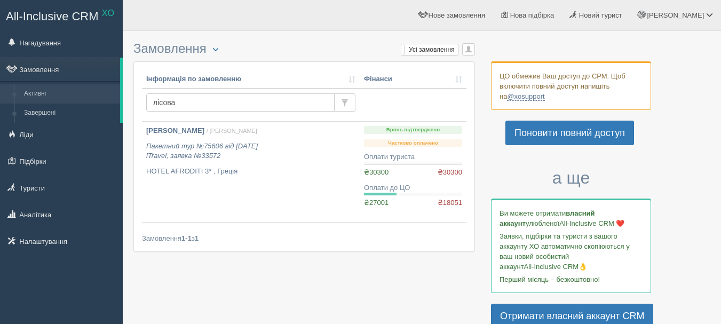  I want to click on h3: Замовлення, so click(304, 49).